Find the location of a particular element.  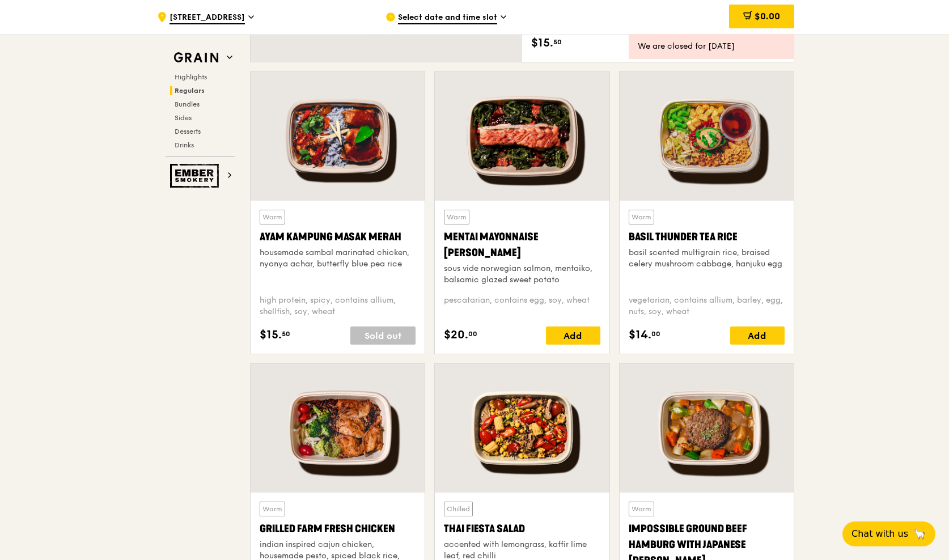

div: sous vide norwegian salmon, mentaiko, balsamic glazed sweet potato is located at coordinates (522, 274).